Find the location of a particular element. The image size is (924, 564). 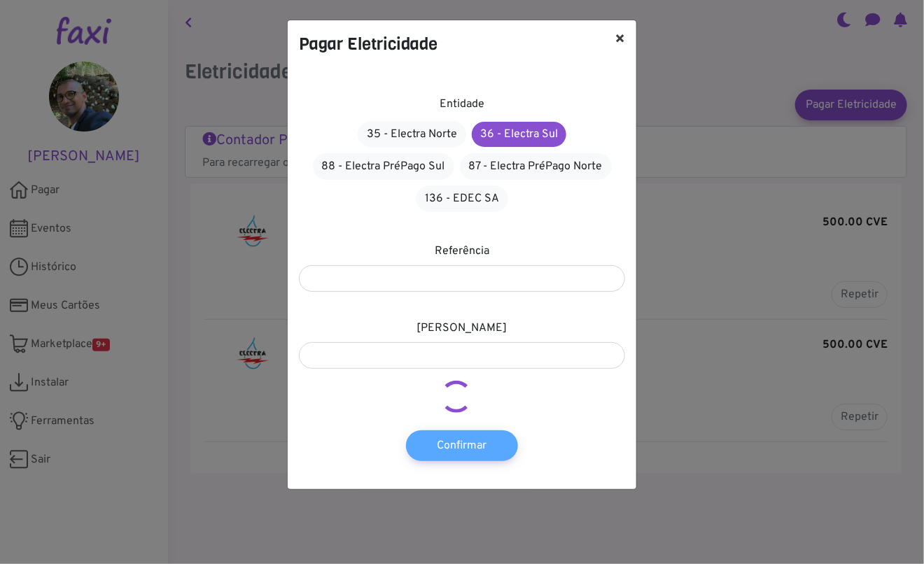

a: 35 - Electra Norte is located at coordinates (411, 134).